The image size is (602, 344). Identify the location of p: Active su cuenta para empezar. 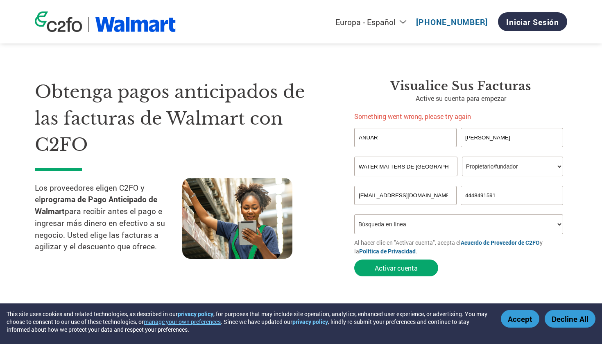
(461, 98).